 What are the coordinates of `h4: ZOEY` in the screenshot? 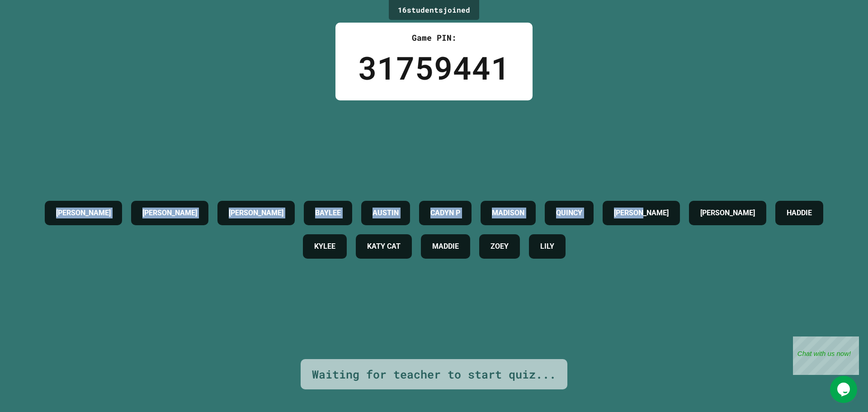 It's located at (500, 246).